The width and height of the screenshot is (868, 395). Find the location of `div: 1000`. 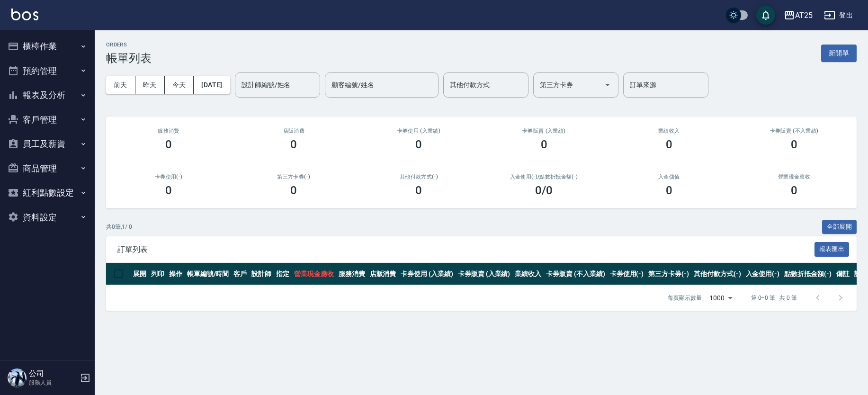

div: 1000 is located at coordinates (721, 298).